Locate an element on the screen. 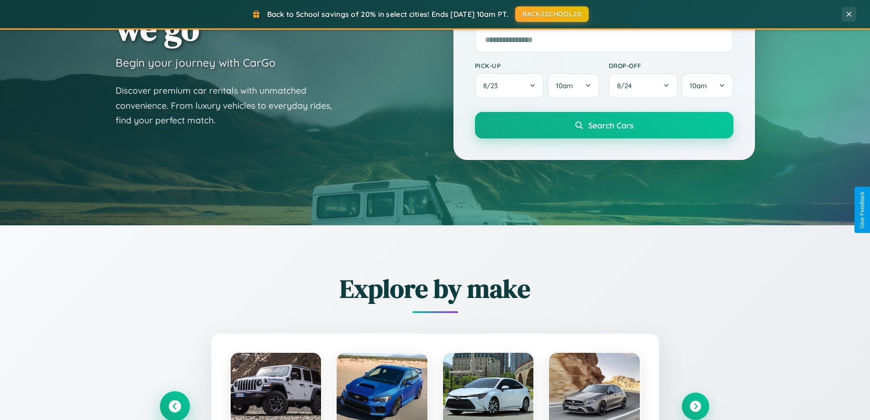 The height and width of the screenshot is (420, 870). button: Search Cars is located at coordinates (604, 125).